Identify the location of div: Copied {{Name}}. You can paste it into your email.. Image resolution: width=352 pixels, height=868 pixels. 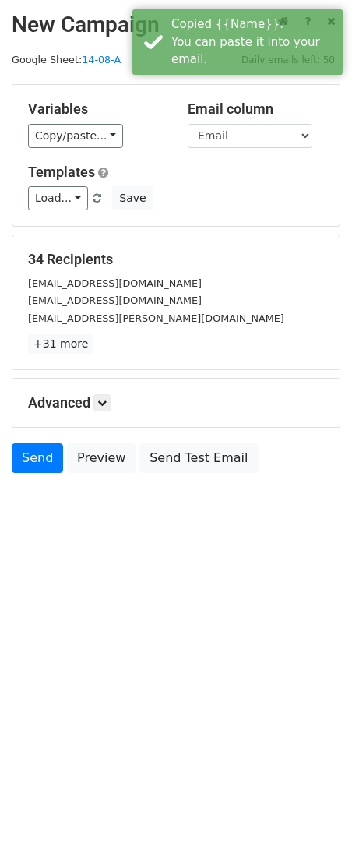
(254, 42).